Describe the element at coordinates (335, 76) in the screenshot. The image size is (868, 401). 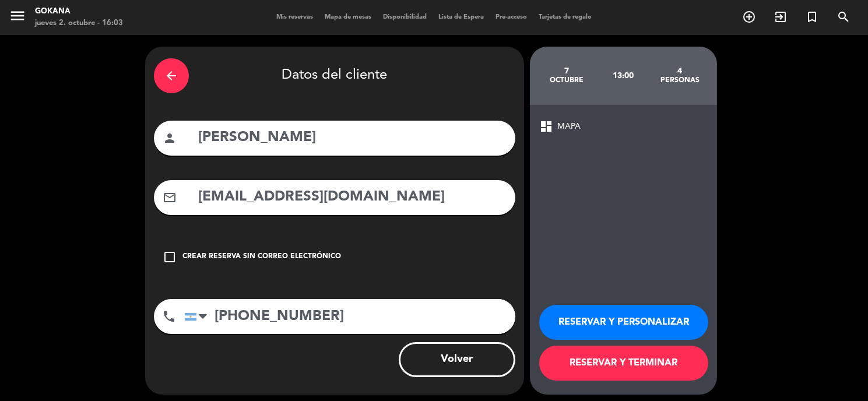
I see `div: Datos del cliente` at that location.